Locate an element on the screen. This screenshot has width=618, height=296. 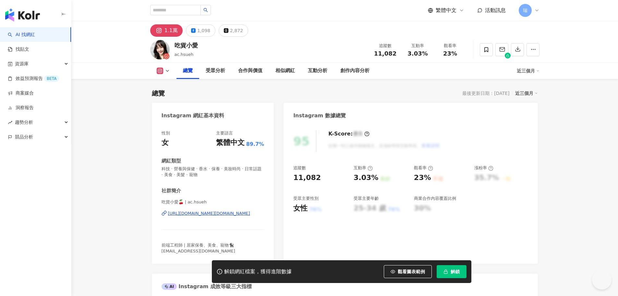
a: searchAI 找網紅 is located at coordinates (21, 35).